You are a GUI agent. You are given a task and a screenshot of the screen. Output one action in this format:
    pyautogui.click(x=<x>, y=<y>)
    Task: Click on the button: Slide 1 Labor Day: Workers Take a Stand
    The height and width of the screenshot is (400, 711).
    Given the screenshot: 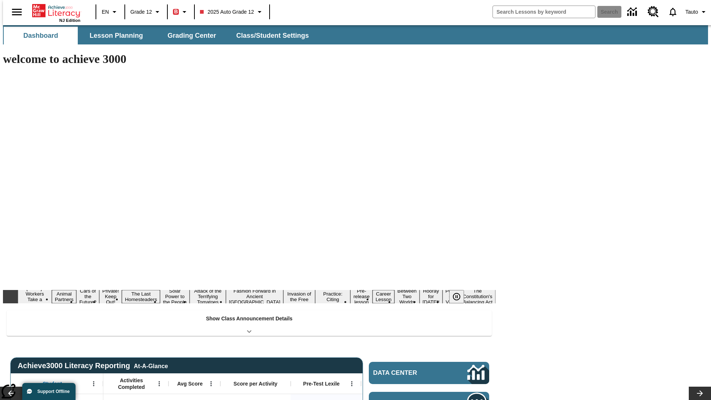 What is the action you would take?
    pyautogui.click(x=35, y=297)
    